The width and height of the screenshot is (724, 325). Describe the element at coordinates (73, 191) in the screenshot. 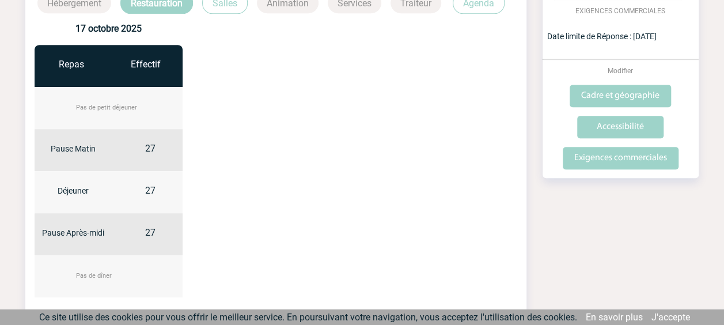

I see `span: Déjeuner` at that location.